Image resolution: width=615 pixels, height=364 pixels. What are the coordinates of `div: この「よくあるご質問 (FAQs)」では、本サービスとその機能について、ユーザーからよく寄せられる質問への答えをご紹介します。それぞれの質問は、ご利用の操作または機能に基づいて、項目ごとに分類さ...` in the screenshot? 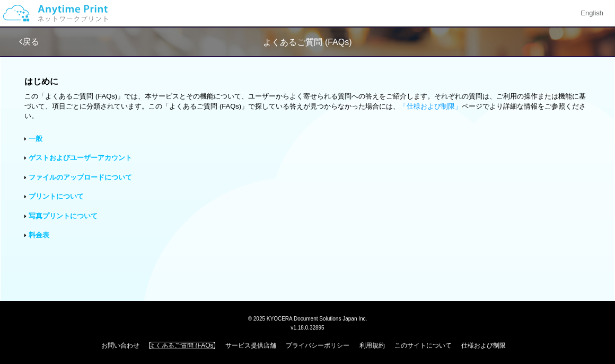 It's located at (307, 106).